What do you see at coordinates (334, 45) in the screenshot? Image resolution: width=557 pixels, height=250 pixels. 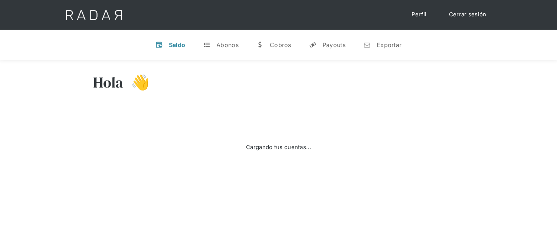 I see `div: Payouts` at bounding box center [334, 45].